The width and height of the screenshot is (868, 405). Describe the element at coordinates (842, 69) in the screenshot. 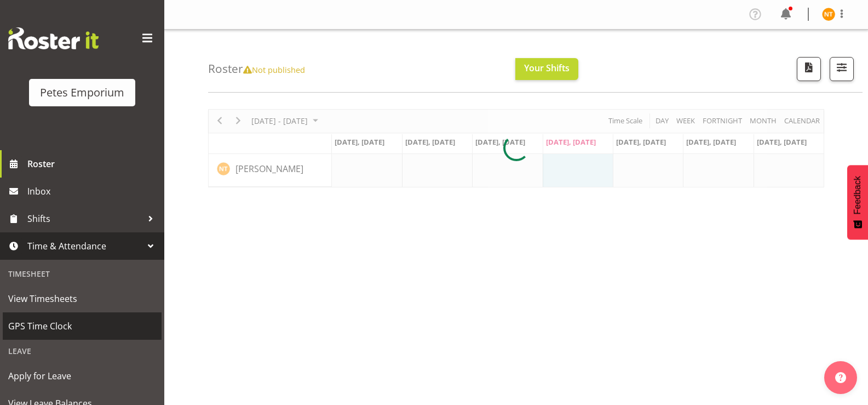

I see `button: Filter Shifts` at that location.